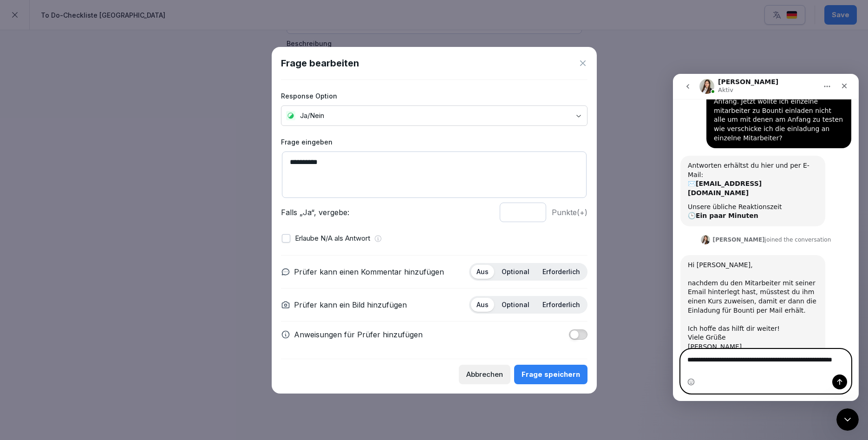  What do you see at coordinates (99, 166) in the screenshot?
I see `div: joined the conversation` at bounding box center [99, 166].